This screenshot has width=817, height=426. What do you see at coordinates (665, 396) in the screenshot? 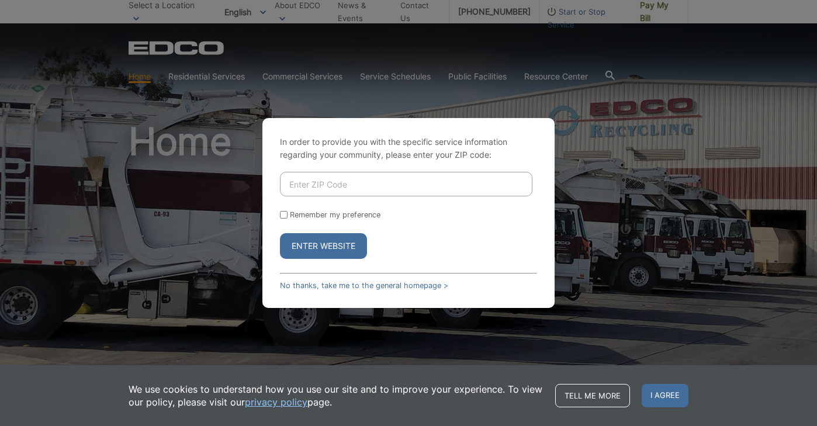
I see `span: I agree` at bounding box center [665, 396].